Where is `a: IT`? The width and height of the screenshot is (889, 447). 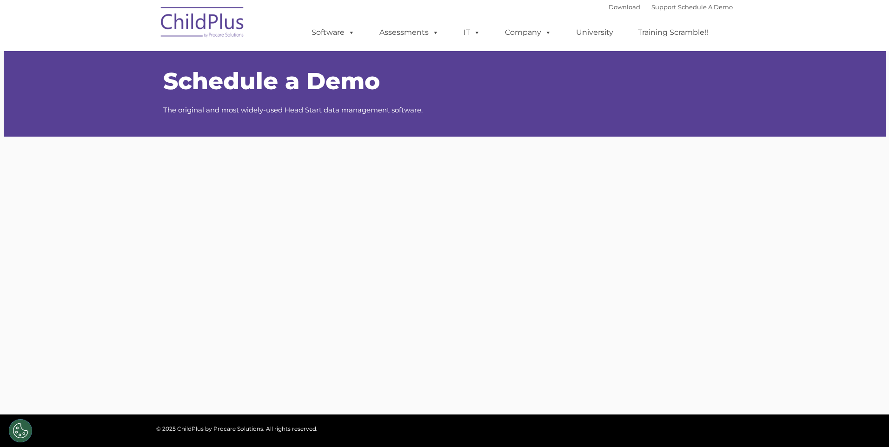 a: IT is located at coordinates (472, 33).